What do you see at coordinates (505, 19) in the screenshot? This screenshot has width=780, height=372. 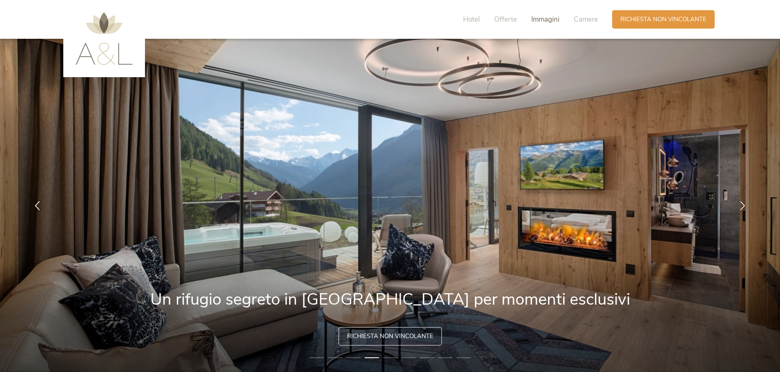 I see `span: Offerte` at bounding box center [505, 19].